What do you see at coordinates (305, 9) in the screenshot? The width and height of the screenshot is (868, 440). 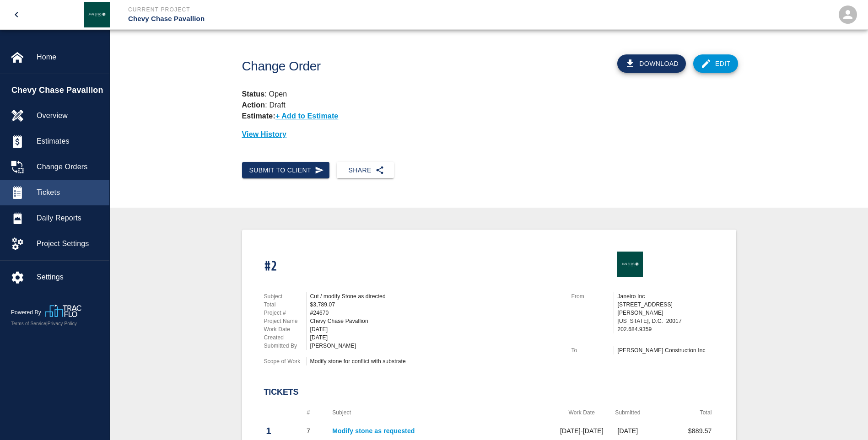 I see `p: Current Project` at bounding box center [305, 9].